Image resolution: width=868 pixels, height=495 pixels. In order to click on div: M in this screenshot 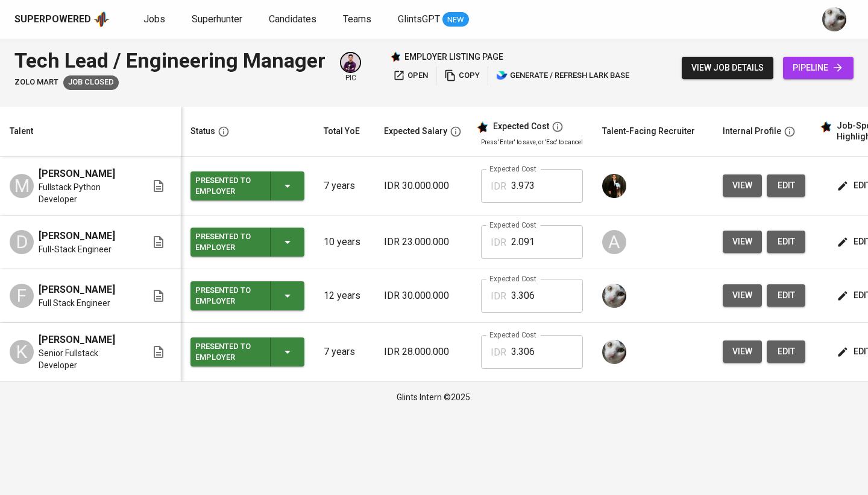, I will do `click(22, 186)`.